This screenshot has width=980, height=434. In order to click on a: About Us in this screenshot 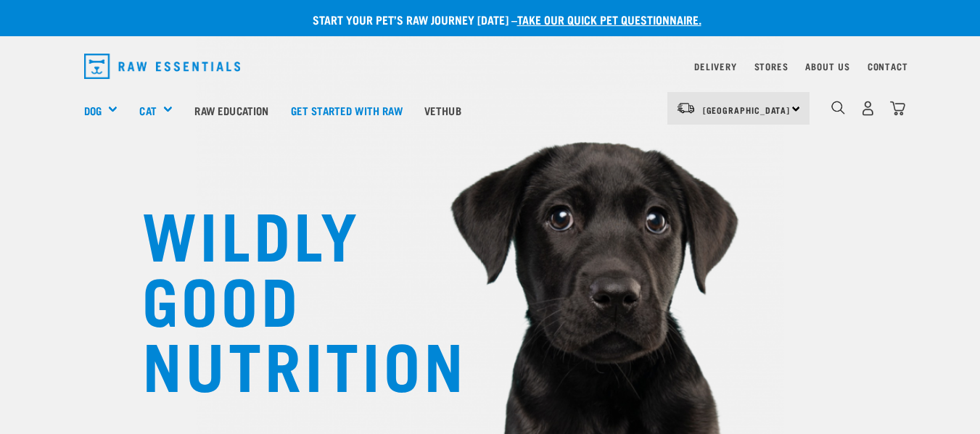, I will do `click(827, 66)`.